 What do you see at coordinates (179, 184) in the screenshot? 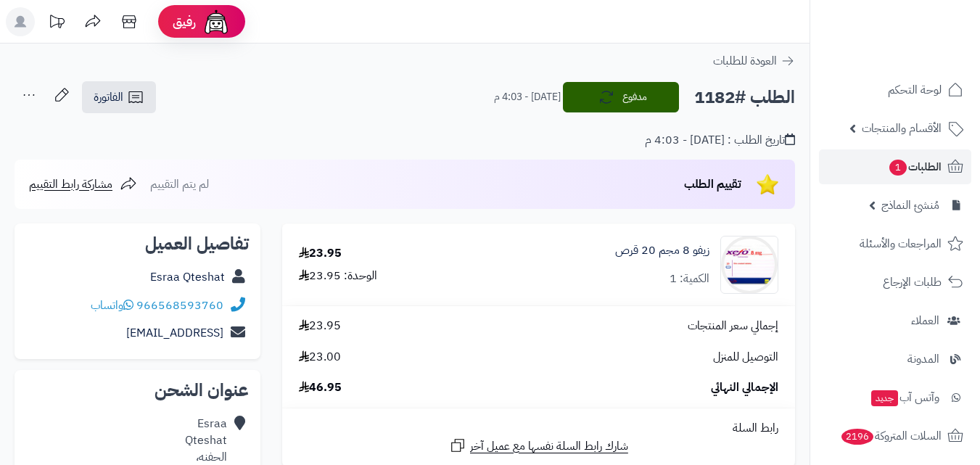
I see `span: لم يتم التقييم` at bounding box center [179, 184].